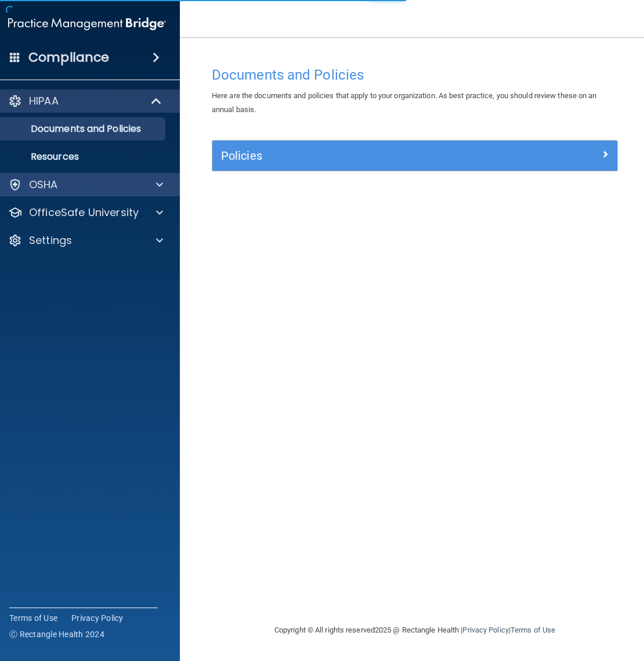 The height and width of the screenshot is (661, 644). What do you see at coordinates (80, 157) in the screenshot?
I see `p: Resources` at bounding box center [80, 157].